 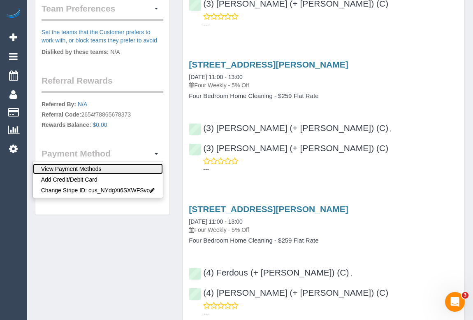 What do you see at coordinates (82, 104) in the screenshot?
I see `a: N/A` at bounding box center [82, 104].